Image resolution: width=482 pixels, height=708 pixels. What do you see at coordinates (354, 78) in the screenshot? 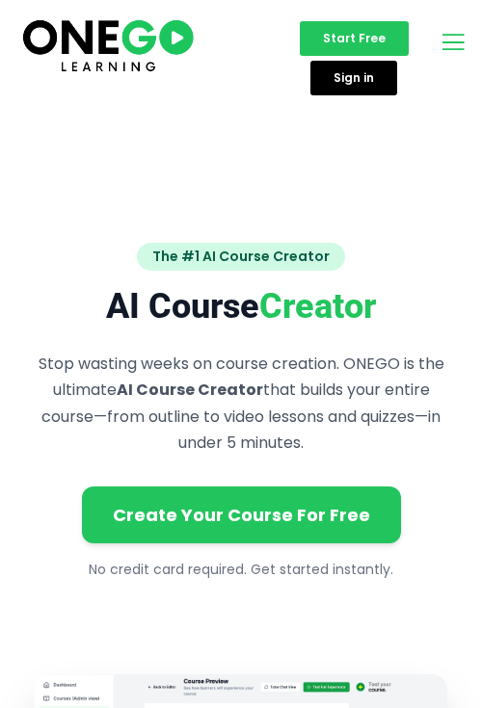
I see `a: Sign in` at bounding box center [354, 78].